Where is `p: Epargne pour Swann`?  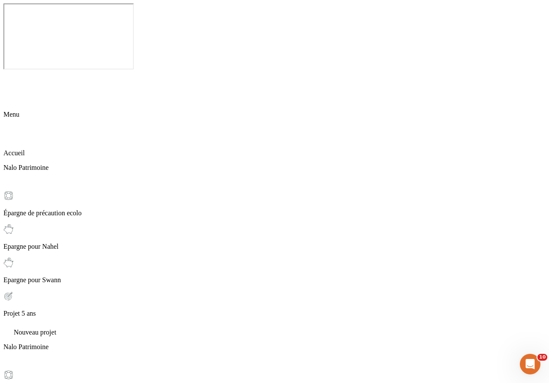 p: Epargne pour Swann is located at coordinates (274, 280).